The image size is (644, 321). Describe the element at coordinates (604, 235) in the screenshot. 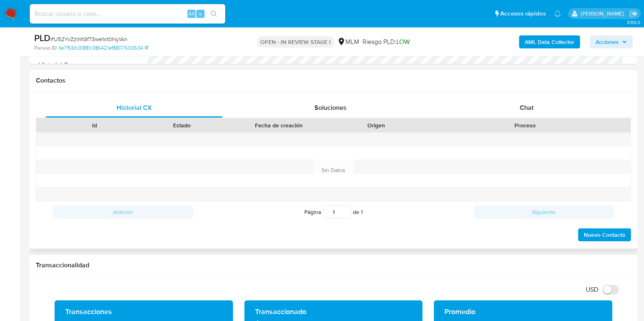

I see `span: Nuevo Contacto` at that location.